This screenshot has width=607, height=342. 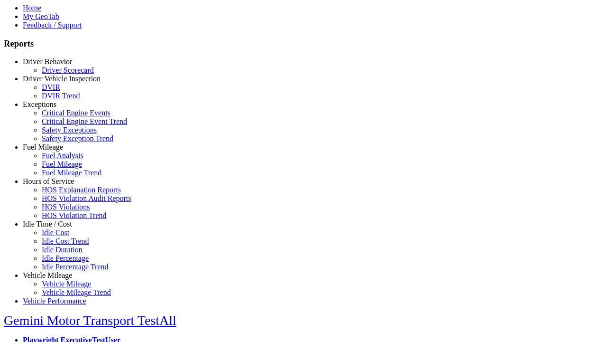 What do you see at coordinates (65, 241) in the screenshot?
I see `a: Idle Cost Trend` at bounding box center [65, 241].